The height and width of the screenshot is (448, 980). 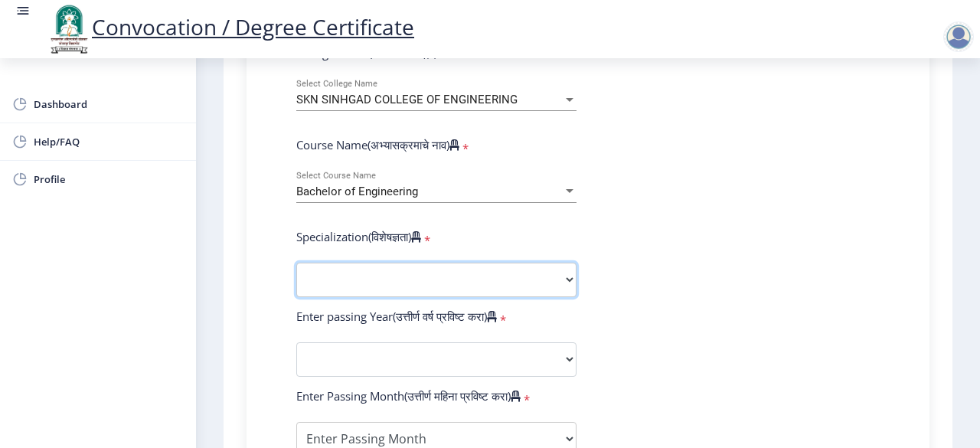 I want to click on label: Enter passing Year(उत्तीर्ण वर्ष प्रविष्ट करा), so click(x=397, y=316).